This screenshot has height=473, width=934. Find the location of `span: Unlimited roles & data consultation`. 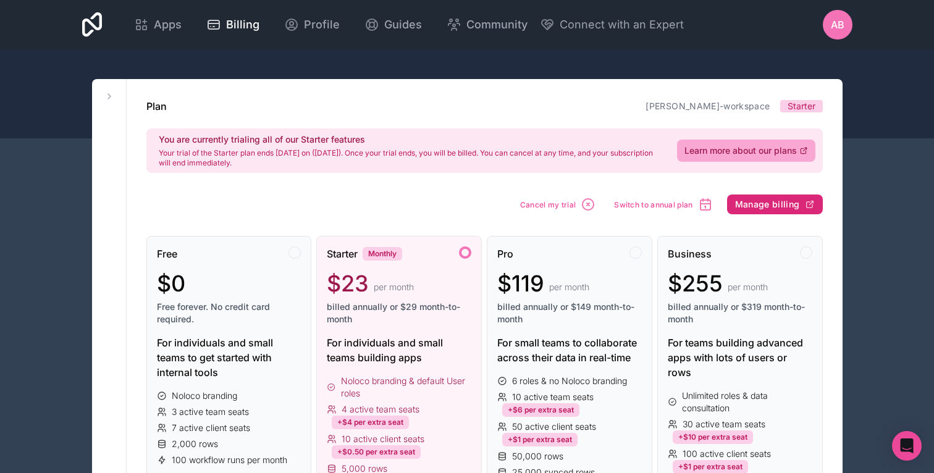

span: Unlimited roles & data consultation is located at coordinates (747, 402).